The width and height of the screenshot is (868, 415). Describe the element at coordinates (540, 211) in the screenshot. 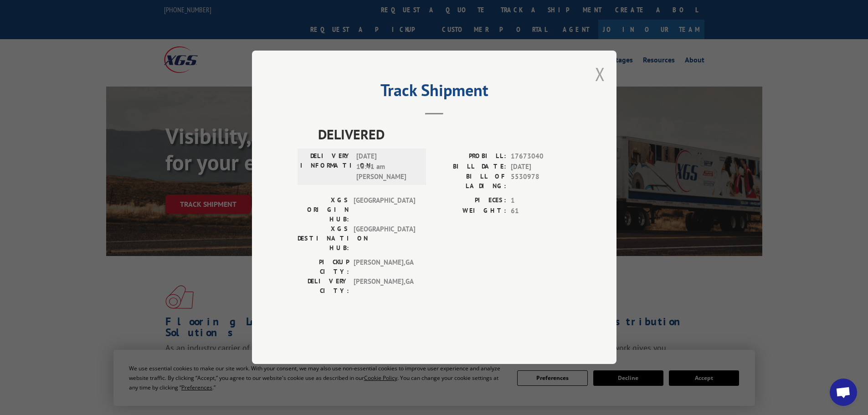

I see `span: 61` at that location.